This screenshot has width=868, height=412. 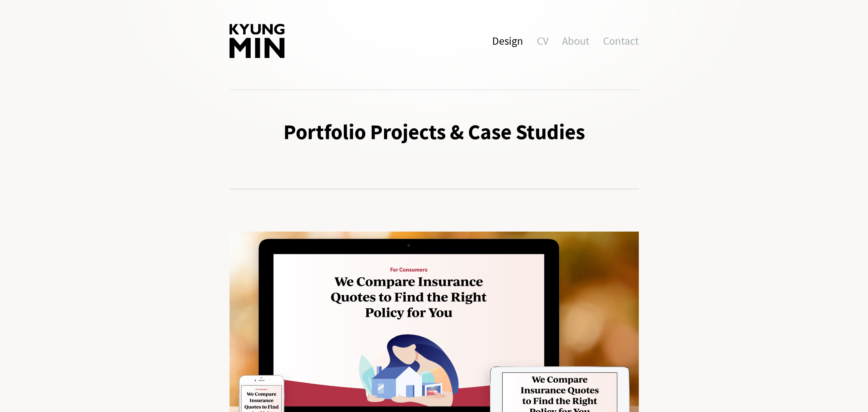 I want to click on a: CV, so click(x=542, y=41).